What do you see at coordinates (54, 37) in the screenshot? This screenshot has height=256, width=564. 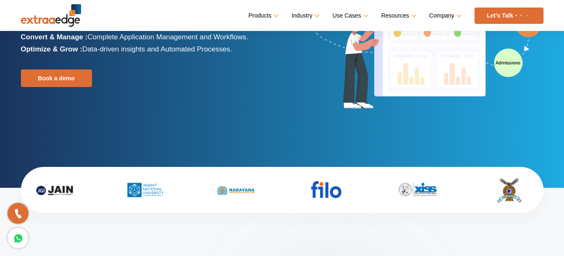 I see `b: Convert & Manage :` at bounding box center [54, 37].